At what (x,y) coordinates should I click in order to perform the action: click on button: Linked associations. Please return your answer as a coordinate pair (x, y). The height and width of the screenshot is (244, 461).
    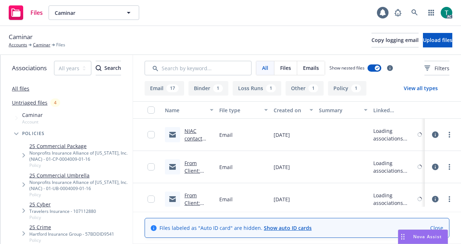
    Looking at the image, I should click on (397, 110).